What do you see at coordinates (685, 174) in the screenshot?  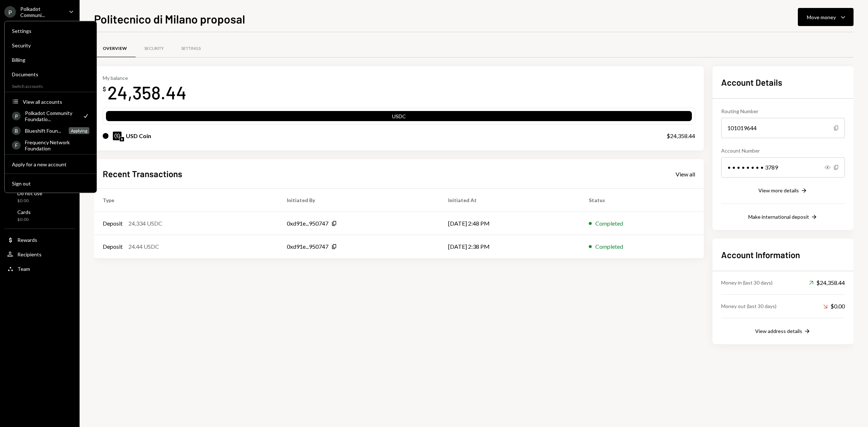 I see `a: View all` at bounding box center [685, 174].